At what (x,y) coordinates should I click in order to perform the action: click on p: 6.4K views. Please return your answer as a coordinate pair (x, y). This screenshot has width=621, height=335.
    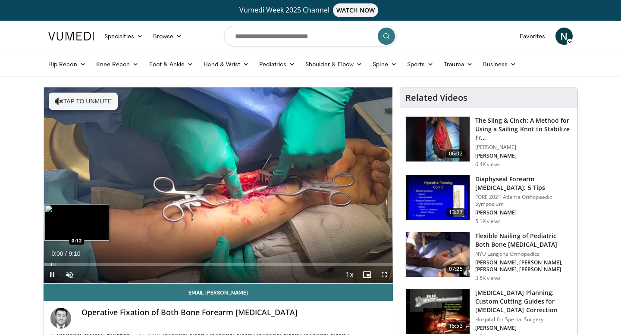
    Looking at the image, I should click on (488, 165).